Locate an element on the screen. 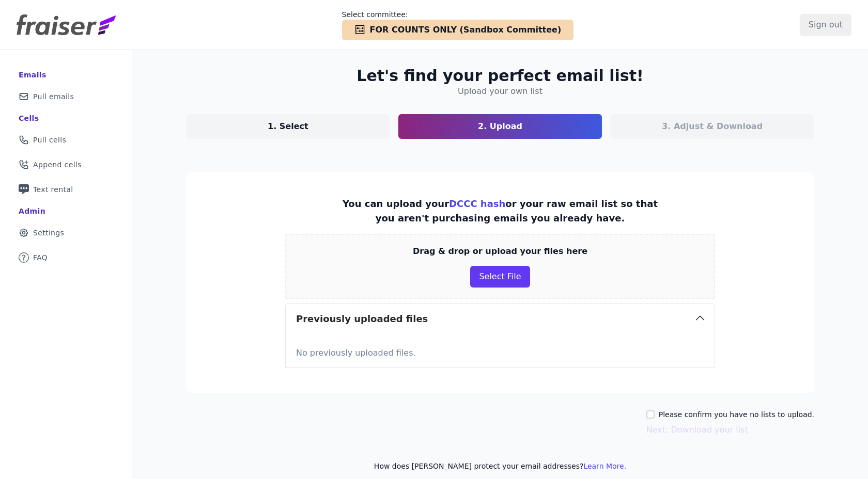  a: Pull emails is located at coordinates (65, 96).